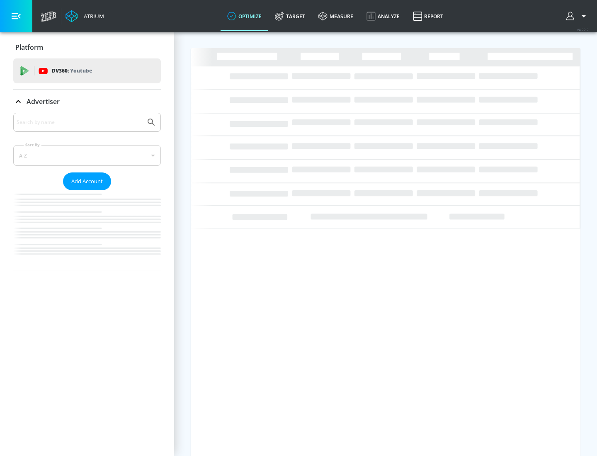  What do you see at coordinates (290, 16) in the screenshot?
I see `a: Target` at bounding box center [290, 16].